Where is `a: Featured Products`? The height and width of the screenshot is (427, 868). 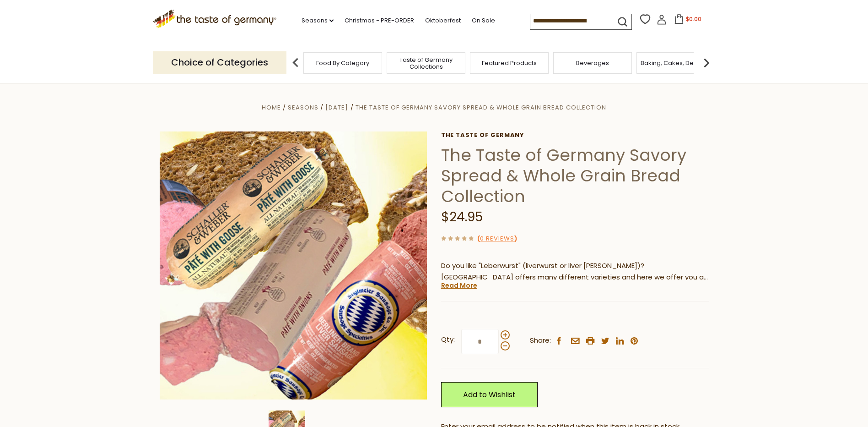
a: Featured Products is located at coordinates (510, 63).